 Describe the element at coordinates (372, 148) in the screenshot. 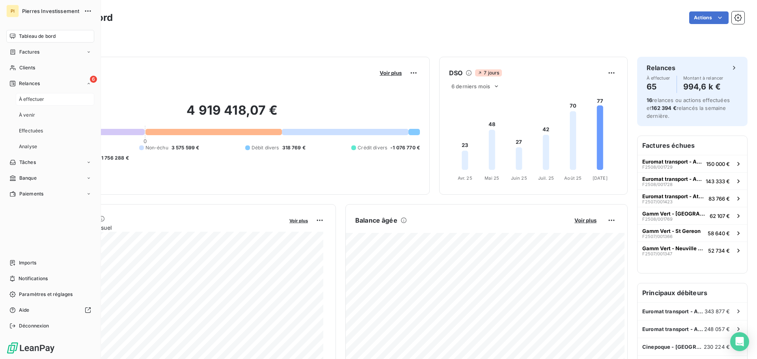

I see `span: Crédit divers` at that location.